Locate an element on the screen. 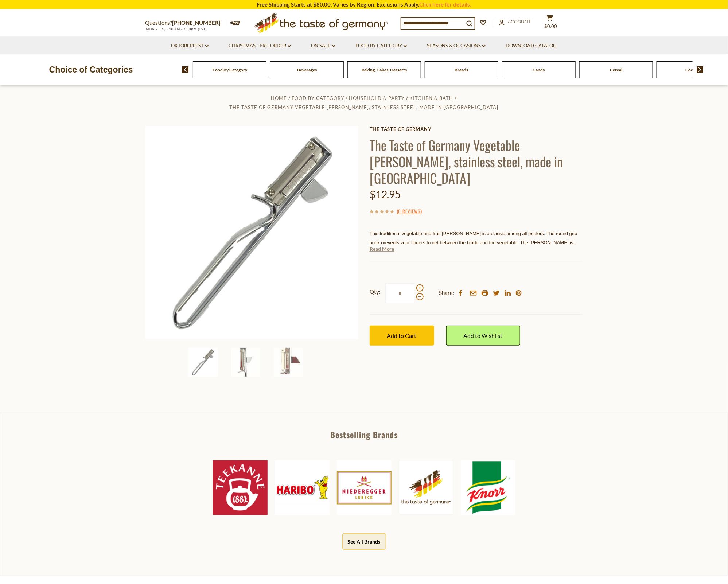 The height and width of the screenshot is (584, 728). span: Household & Party is located at coordinates (377, 98).